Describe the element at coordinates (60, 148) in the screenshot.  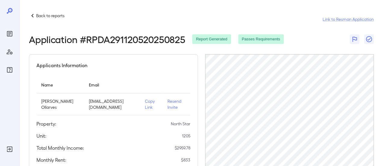
I see `h5: Total Monthly Income:` at that location.